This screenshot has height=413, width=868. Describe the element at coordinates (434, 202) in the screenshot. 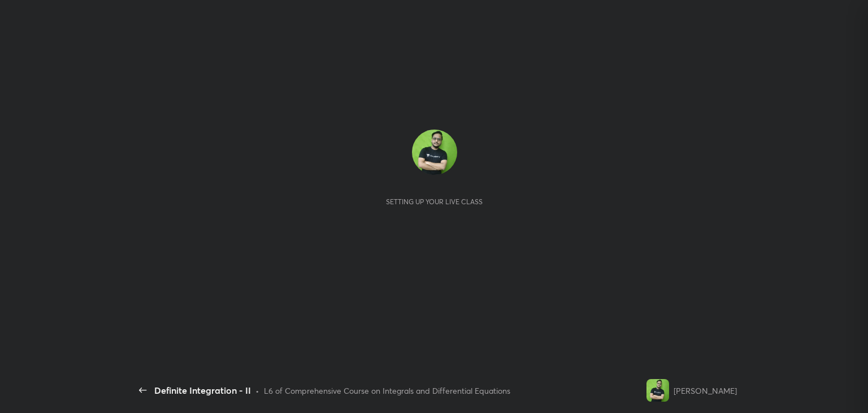

I see `div: Setting up your live class` at that location.